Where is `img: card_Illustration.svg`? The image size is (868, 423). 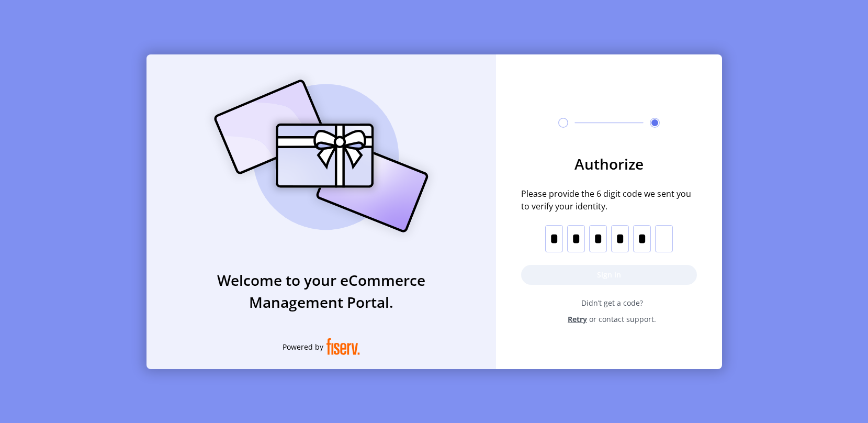 img: card_Illustration.svg is located at coordinates (321, 156).